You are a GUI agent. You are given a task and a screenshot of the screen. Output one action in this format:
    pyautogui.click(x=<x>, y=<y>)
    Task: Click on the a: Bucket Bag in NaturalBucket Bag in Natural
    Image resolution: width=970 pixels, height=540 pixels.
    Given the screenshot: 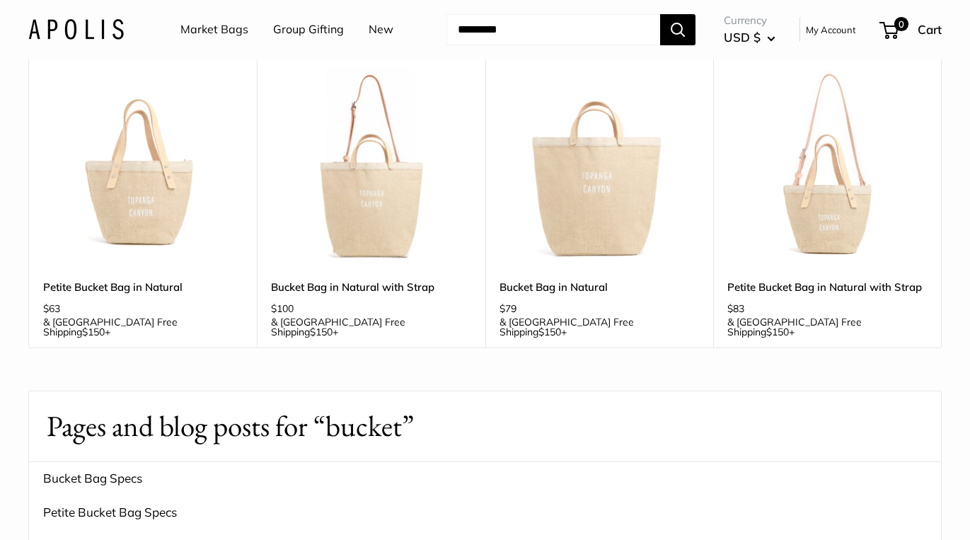 What is the action you would take?
    pyautogui.click(x=599, y=165)
    